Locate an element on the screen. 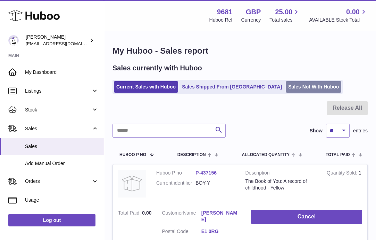  a: 25.00 Total sales is located at coordinates (285, 15).